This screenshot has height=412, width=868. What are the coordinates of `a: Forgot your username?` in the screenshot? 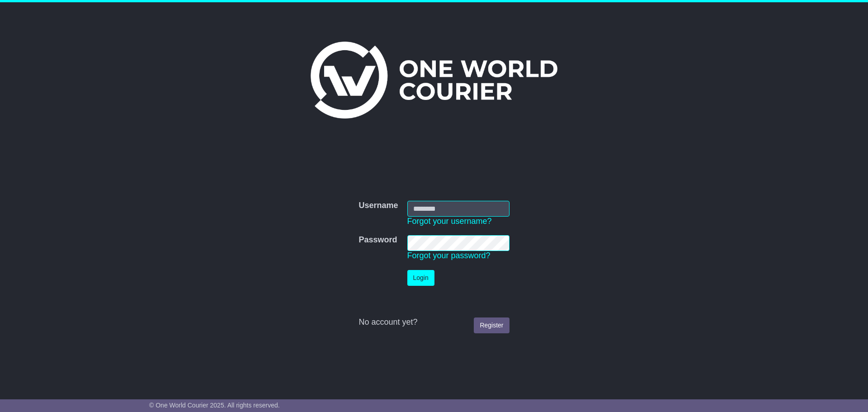 It's located at (449, 221).